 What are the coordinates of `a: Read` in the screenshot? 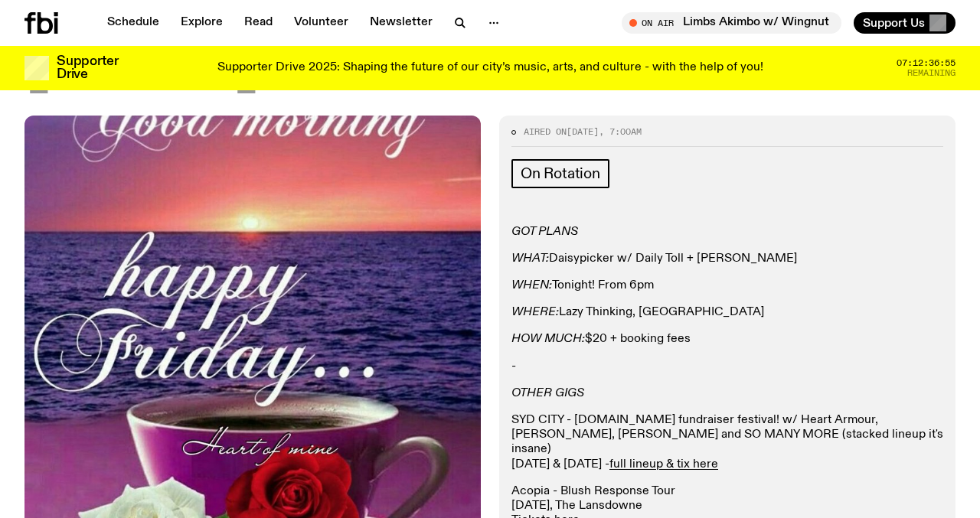 It's located at (258, 23).